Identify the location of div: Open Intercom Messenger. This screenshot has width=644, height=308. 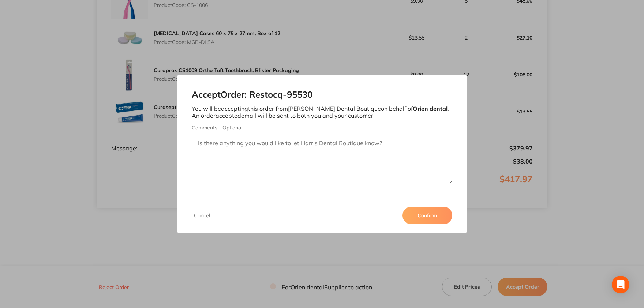
(621, 285).